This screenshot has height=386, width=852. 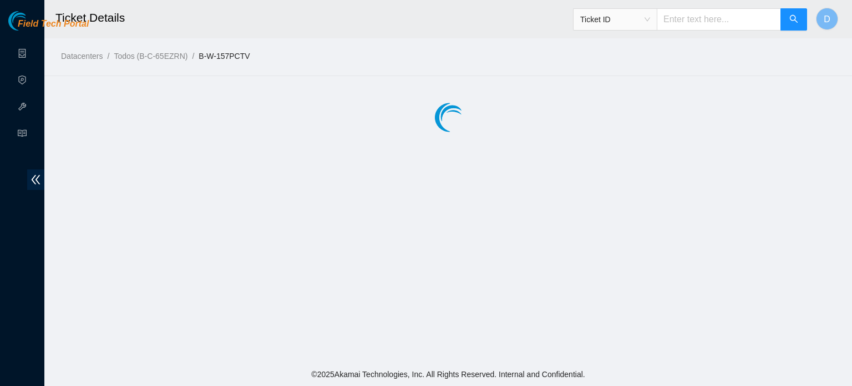 I want to click on a: Todos (B-C-65EZRN), so click(x=150, y=56).